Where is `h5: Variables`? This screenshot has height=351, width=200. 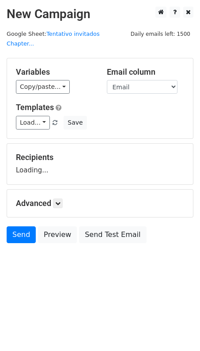
h5: Variables is located at coordinates (55, 72).